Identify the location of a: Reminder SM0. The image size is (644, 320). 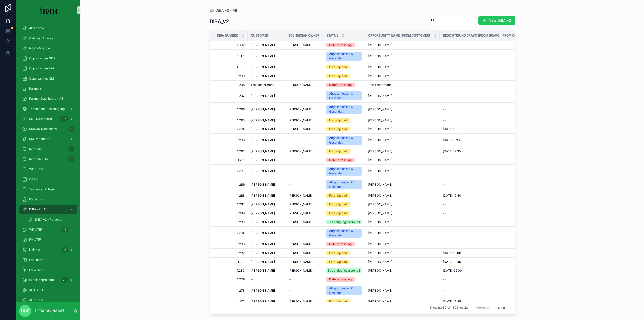
(48, 159).